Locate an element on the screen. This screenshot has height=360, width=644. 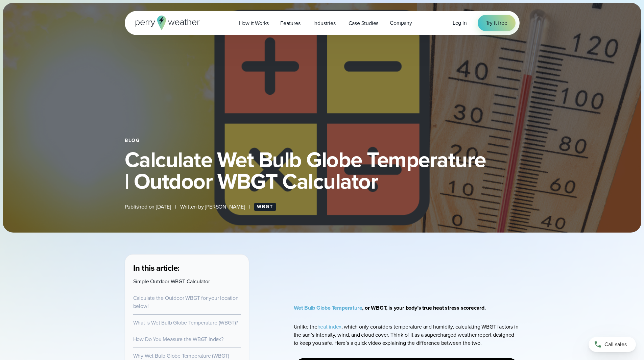
span: Case Studies is located at coordinates (363, 24).